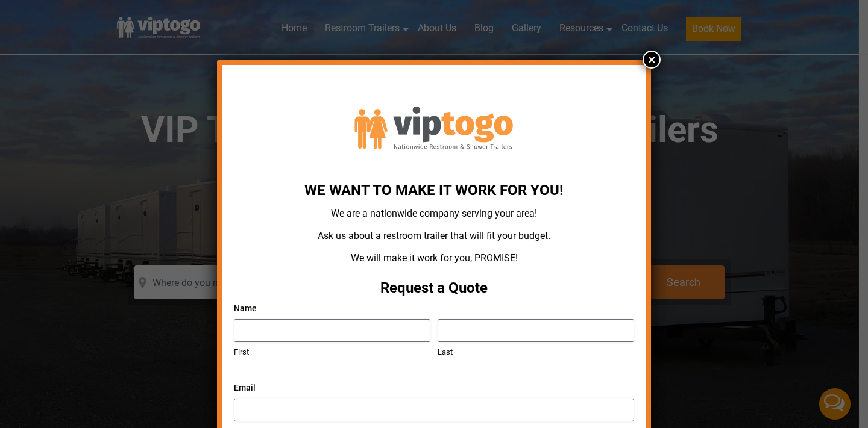 The height and width of the screenshot is (428, 868). I want to click on strong: Request a Quote, so click(434, 288).